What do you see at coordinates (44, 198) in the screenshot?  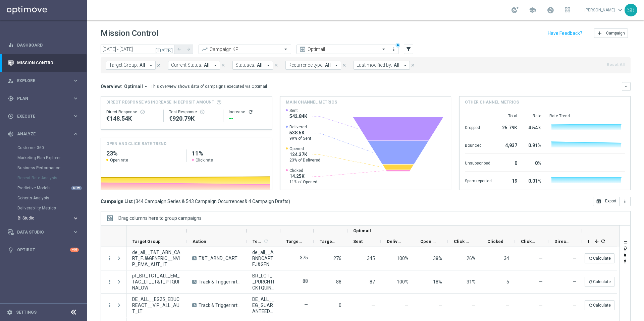 I see `a: Cohorts Analysis` at bounding box center [44, 198].